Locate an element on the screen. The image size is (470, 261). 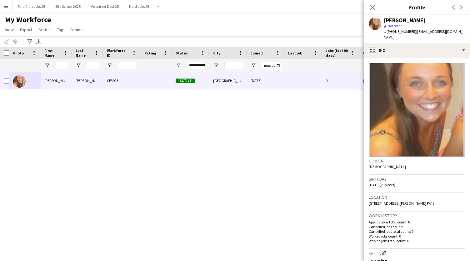
span: Last Name is located at coordinates (84, 53).